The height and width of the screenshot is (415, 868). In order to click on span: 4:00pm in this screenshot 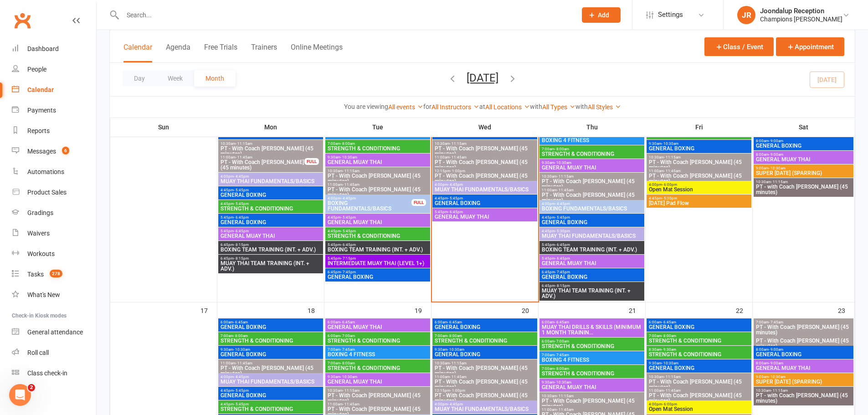, I will do `click(484, 184)`.